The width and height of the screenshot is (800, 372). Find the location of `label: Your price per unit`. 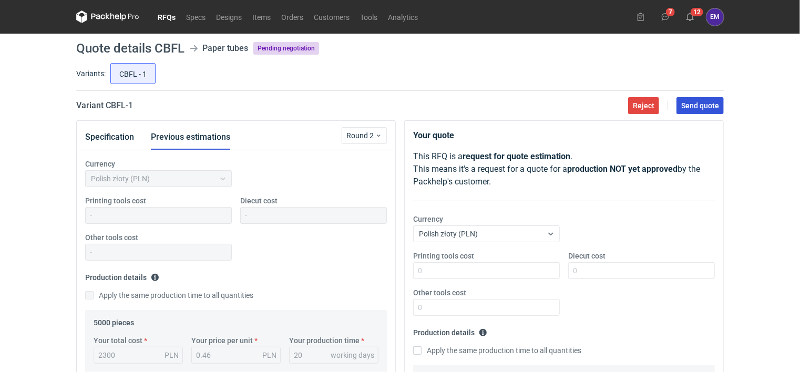

label: Your price per unit is located at coordinates (222, 340).